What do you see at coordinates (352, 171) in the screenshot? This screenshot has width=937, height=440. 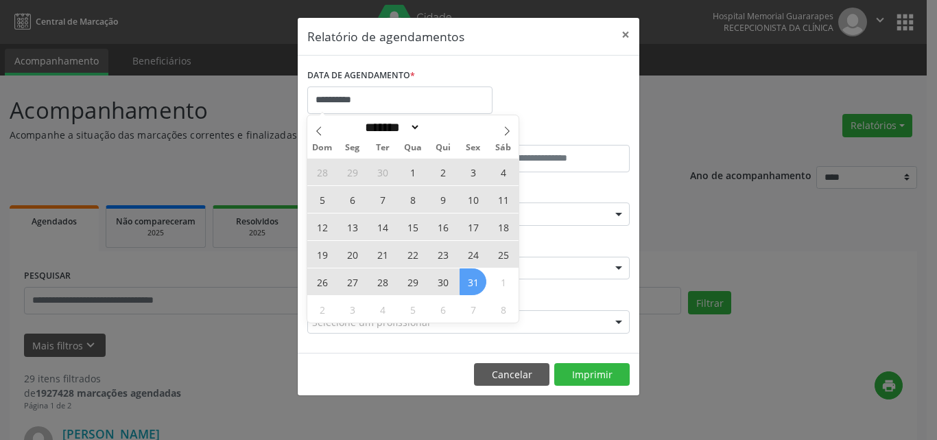 I see `span: Setembro 29, 2025` at bounding box center [352, 171].